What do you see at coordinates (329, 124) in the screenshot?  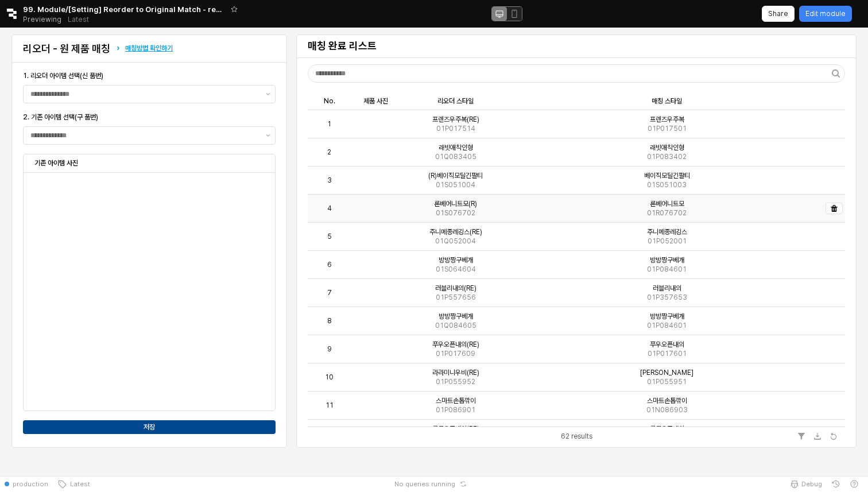 I see `span: 1` at bounding box center [329, 124].